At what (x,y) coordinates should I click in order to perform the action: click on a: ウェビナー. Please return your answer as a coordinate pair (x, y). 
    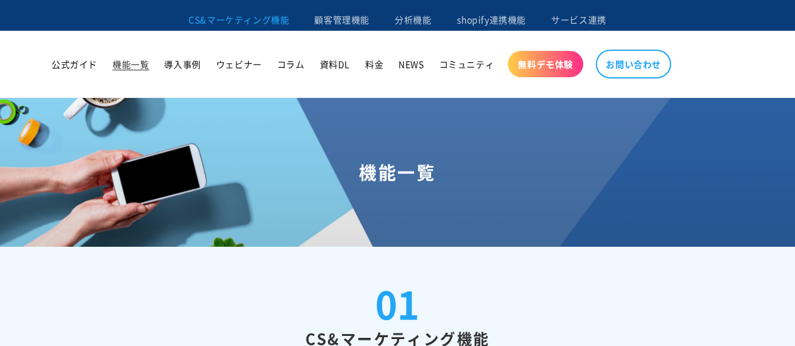
    Looking at the image, I should click on (239, 64).